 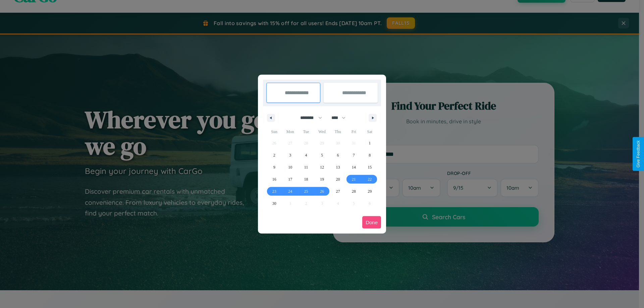 What do you see at coordinates (290, 180) in the screenshot?
I see `span: 17` at bounding box center [290, 180].